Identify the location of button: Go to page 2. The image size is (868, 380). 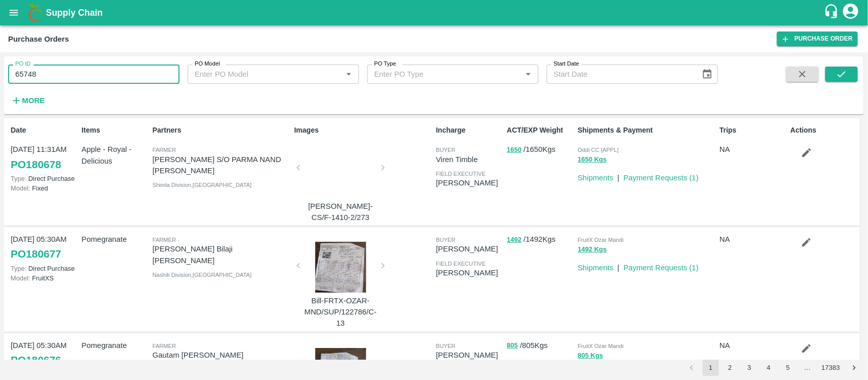
(730, 368).